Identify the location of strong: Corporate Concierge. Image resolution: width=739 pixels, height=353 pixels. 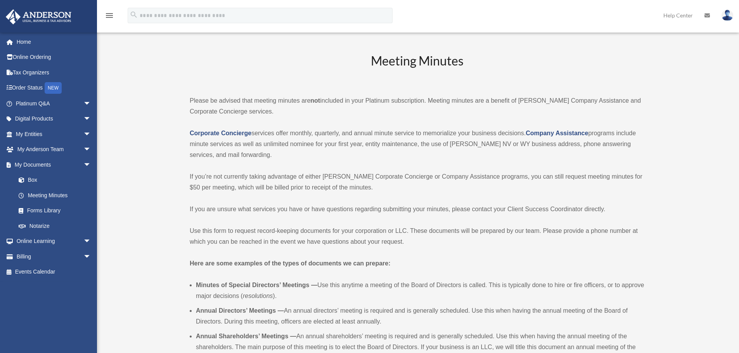
(220, 133).